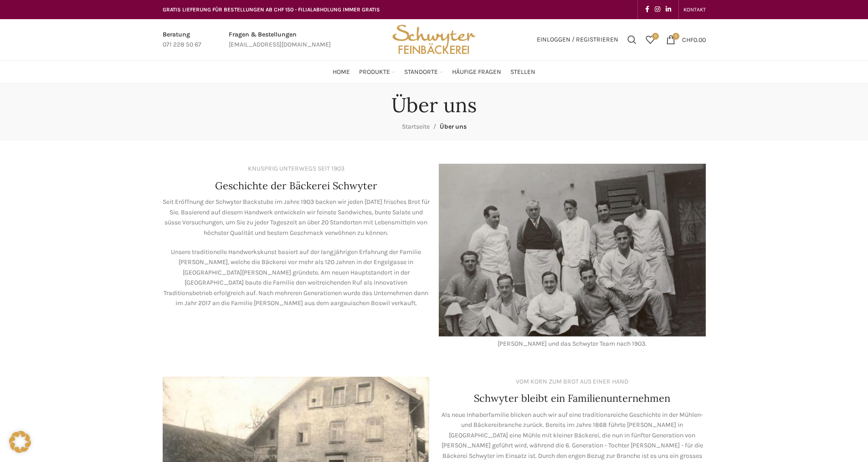  What do you see at coordinates (434, 72) in the screenshot?
I see `div: Main navigation` at bounding box center [434, 72].